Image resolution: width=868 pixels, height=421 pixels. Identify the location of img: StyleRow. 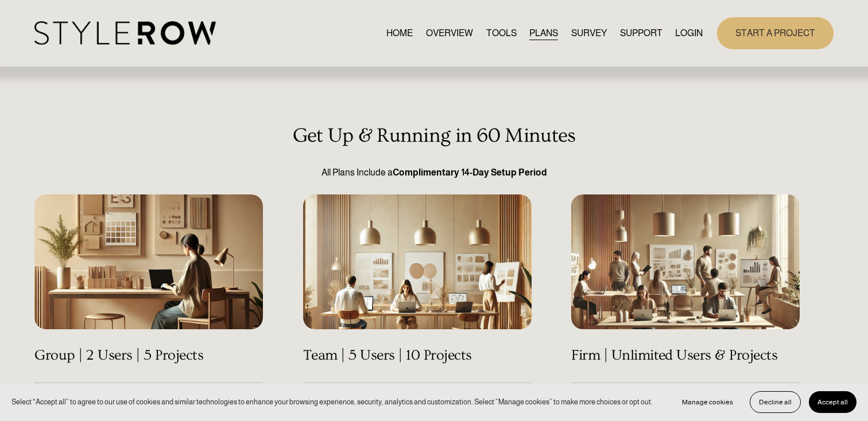
(125, 33).